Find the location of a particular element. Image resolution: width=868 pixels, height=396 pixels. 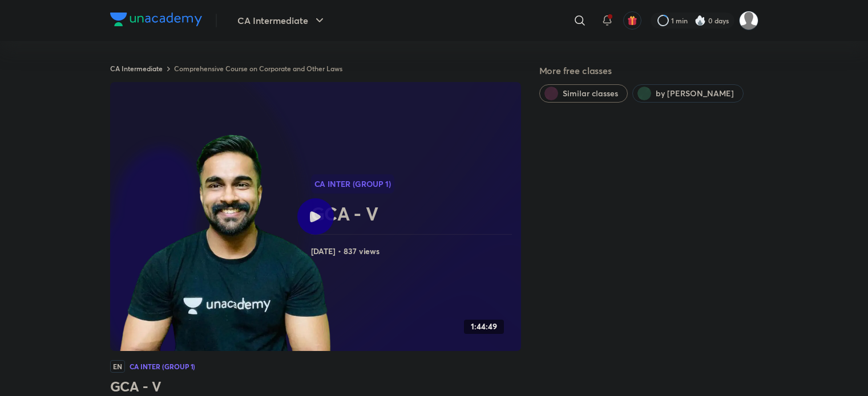

img: streak is located at coordinates (700, 20).